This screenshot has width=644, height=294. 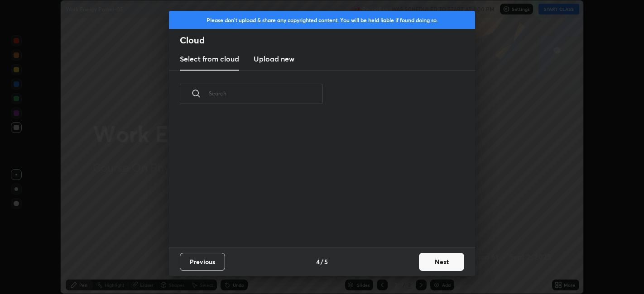 I want to click on h3: Upload new, so click(x=274, y=59).